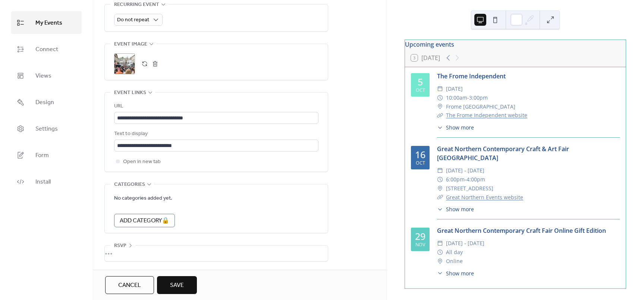  I want to click on span: 10:00am, so click(457, 98).